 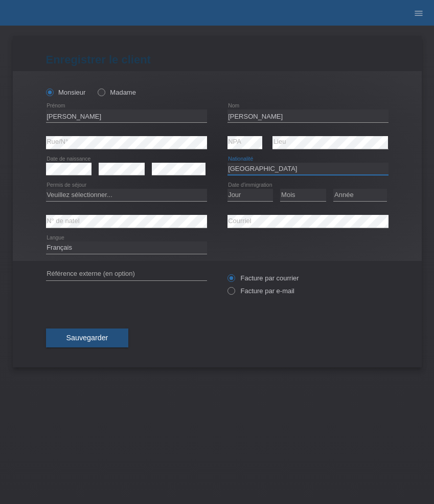 I want to click on span: Sauvegarder, so click(x=88, y=337).